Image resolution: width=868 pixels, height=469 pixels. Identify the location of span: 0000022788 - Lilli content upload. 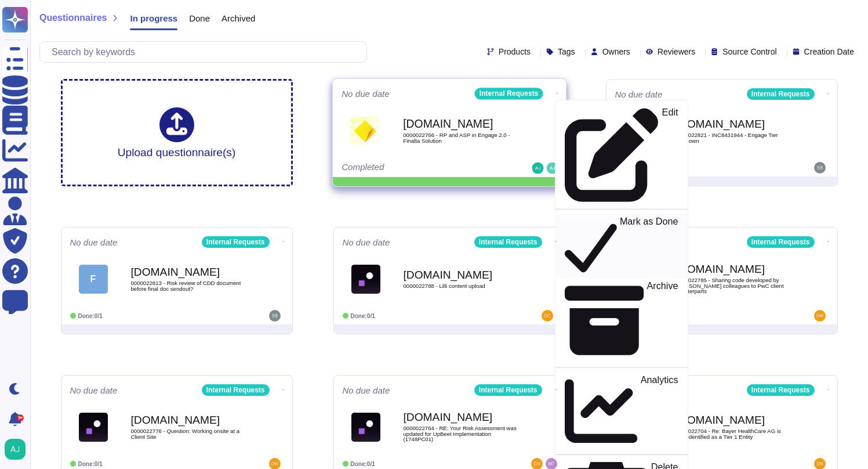
(462, 286).